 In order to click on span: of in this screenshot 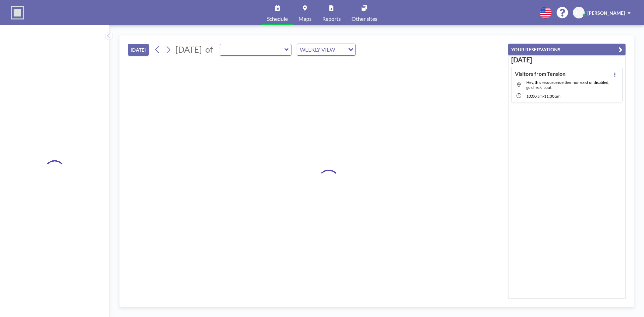, I will do `click(209, 49)`.